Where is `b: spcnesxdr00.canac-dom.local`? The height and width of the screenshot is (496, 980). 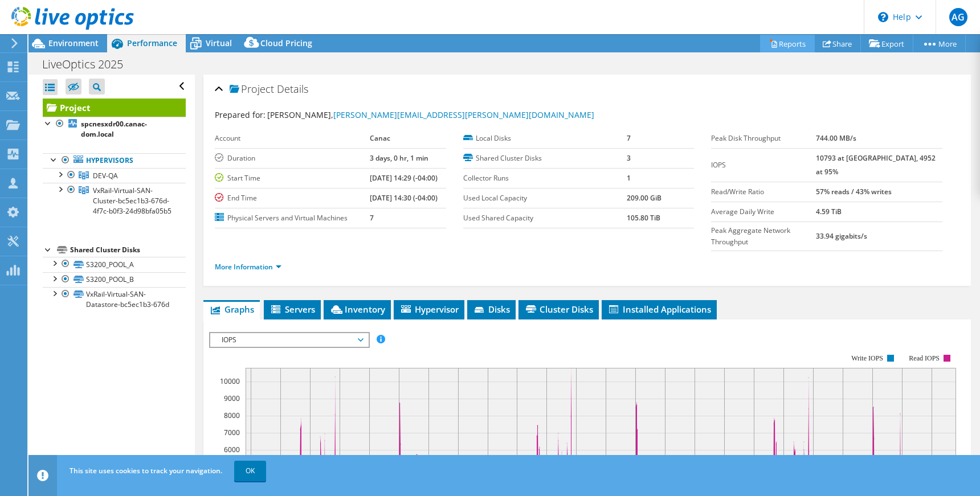
b: spcnesxdr00.canac-dom.local is located at coordinates (114, 129).